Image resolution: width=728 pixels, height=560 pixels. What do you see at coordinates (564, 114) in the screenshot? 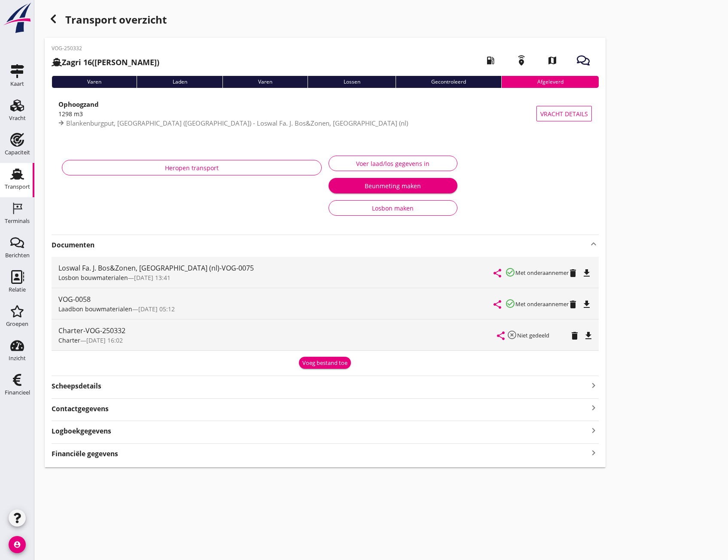
I see `span: Vracht details` at bounding box center [564, 114].